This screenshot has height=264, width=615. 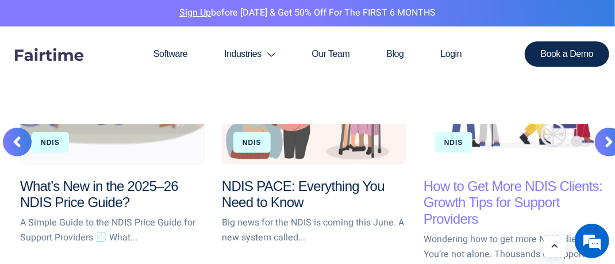 I want to click on a: Learn More, so click(x=555, y=246).